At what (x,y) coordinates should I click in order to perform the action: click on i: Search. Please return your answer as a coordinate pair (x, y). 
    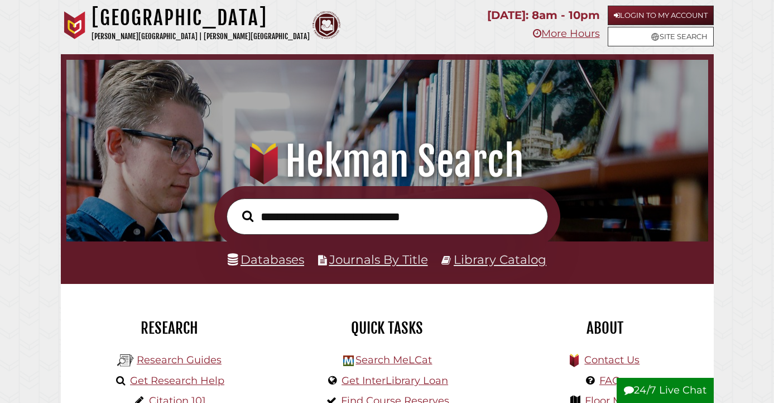
    Looking at the image, I should click on (248, 216).